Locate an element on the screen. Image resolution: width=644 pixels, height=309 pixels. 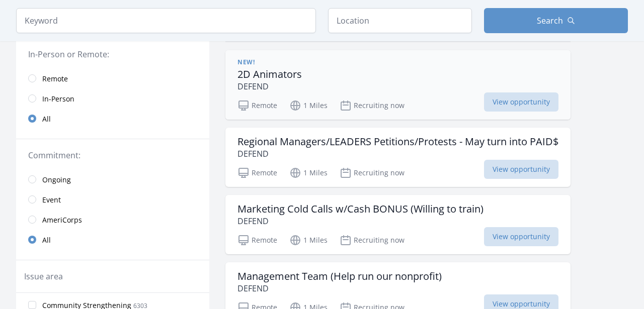
span: AmeriCorps is located at coordinates (62, 220).